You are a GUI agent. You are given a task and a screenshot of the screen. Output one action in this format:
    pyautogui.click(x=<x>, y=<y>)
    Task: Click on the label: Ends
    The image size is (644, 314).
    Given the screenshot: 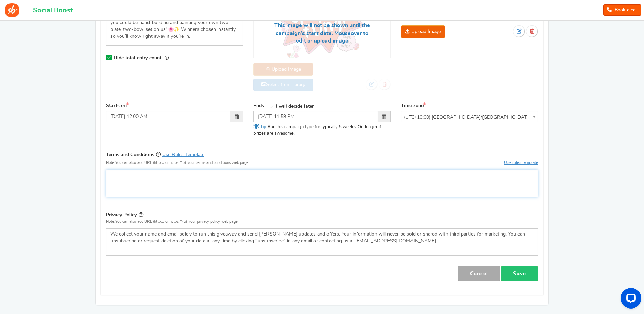 What is the action you would take?
    pyautogui.click(x=259, y=106)
    